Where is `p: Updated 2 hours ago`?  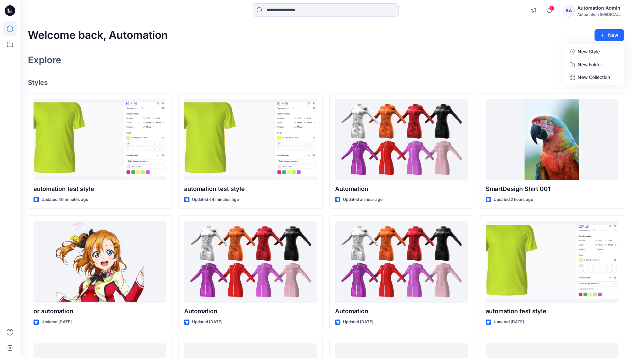 p: Updated 2 hours ago is located at coordinates (513, 200).